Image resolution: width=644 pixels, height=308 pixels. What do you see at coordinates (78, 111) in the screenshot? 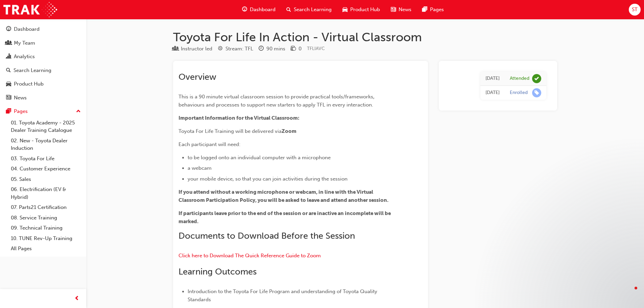
I see `span: up-icon` at bounding box center [78, 111].